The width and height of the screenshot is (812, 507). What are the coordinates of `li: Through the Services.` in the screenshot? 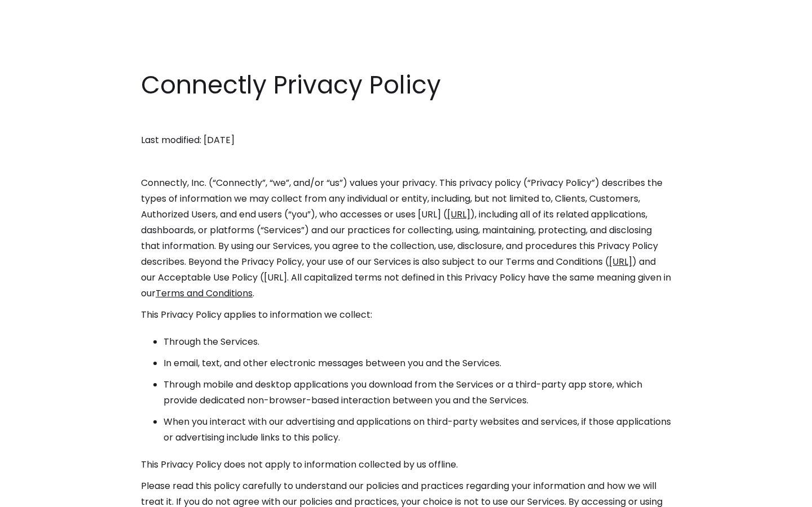 It's located at (417, 342).